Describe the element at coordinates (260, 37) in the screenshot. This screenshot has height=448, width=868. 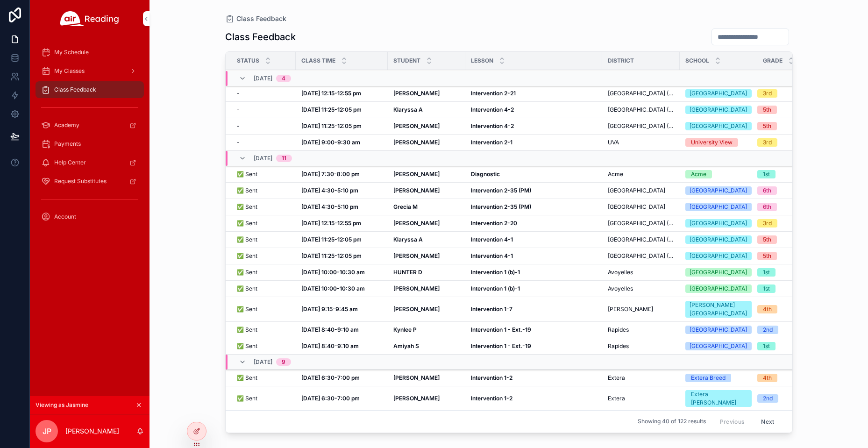
I see `h1: Class Feedback` at that location.